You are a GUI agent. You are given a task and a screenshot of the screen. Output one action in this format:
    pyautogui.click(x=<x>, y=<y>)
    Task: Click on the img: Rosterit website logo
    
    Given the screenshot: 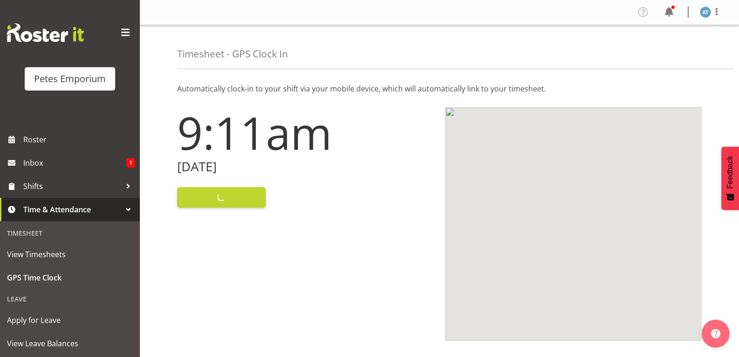 What is the action you would take?
    pyautogui.click(x=45, y=33)
    